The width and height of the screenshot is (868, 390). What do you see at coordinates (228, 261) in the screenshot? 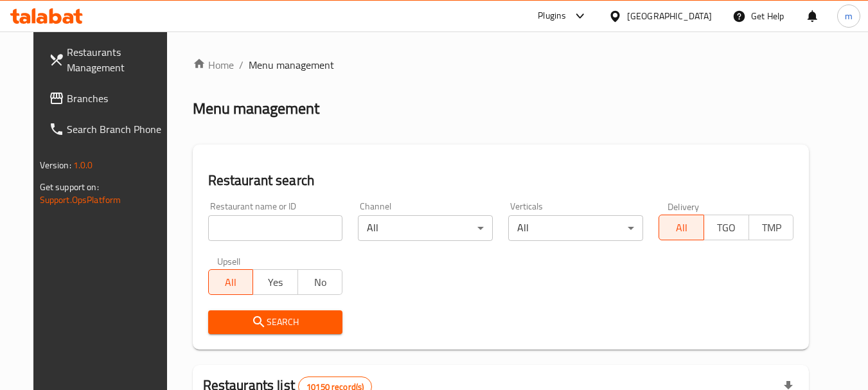
I see `label: Upsell` at bounding box center [228, 261].